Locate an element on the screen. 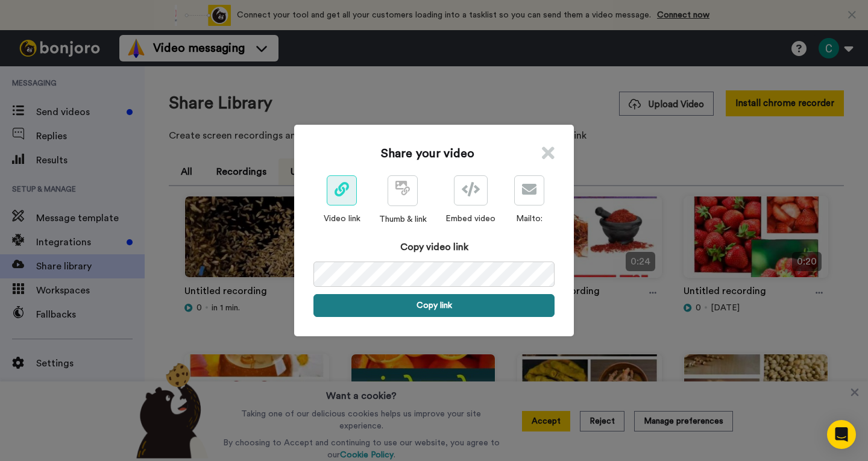 This screenshot has height=461, width=868. div: Embed video is located at coordinates (470, 219).